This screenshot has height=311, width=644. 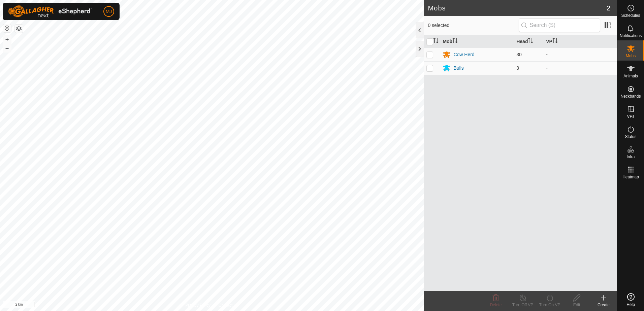 What do you see at coordinates (519, 55) in the screenshot?
I see `span: 30` at bounding box center [519, 55].